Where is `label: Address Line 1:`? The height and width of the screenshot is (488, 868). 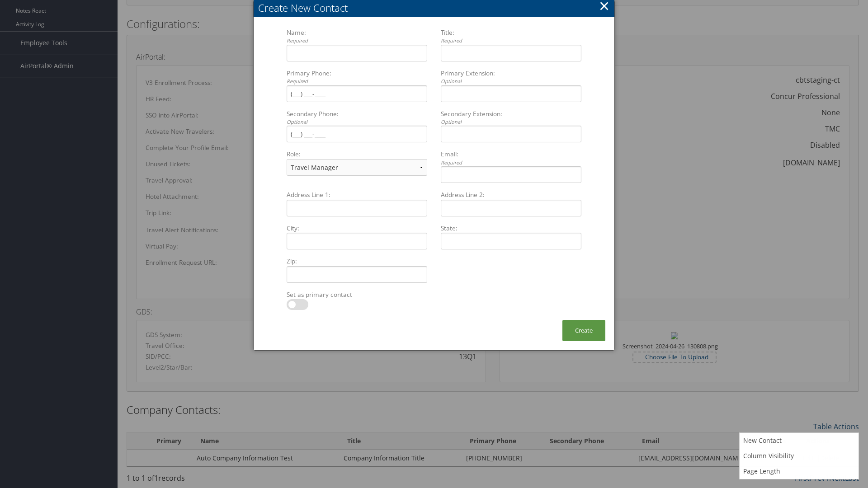
label: Address Line 1: is located at coordinates (356, 195).